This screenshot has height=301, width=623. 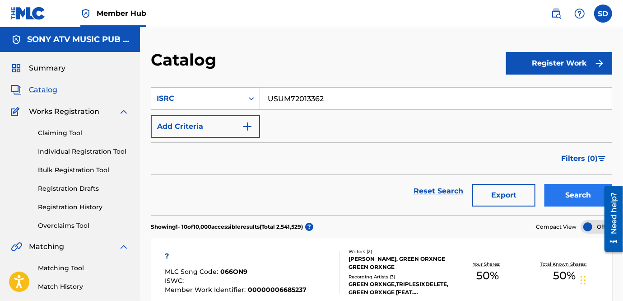 What do you see at coordinates (559, 63) in the screenshot?
I see `button: Register Work` at bounding box center [559, 63].